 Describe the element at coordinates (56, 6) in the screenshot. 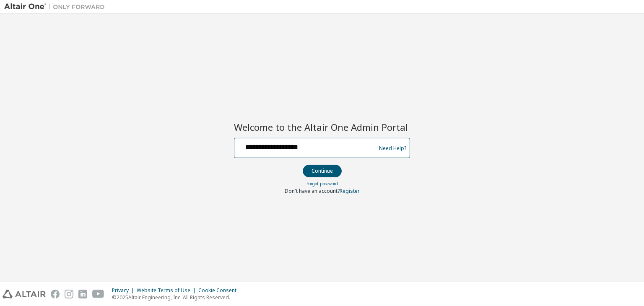

I see `img: Altair One` at that location.